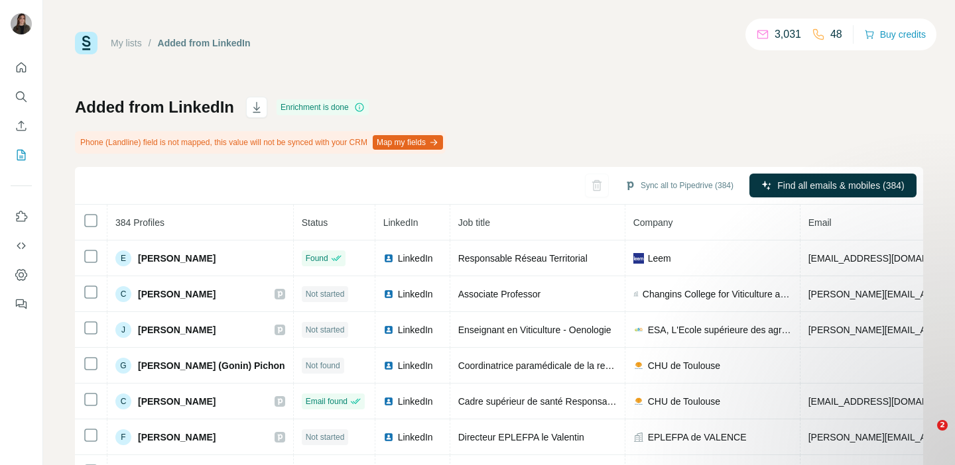  Describe the element at coordinates (567, 366) in the screenshot. I see `span: Coordinatrice paramédicale de la recherche en soins` at that location.